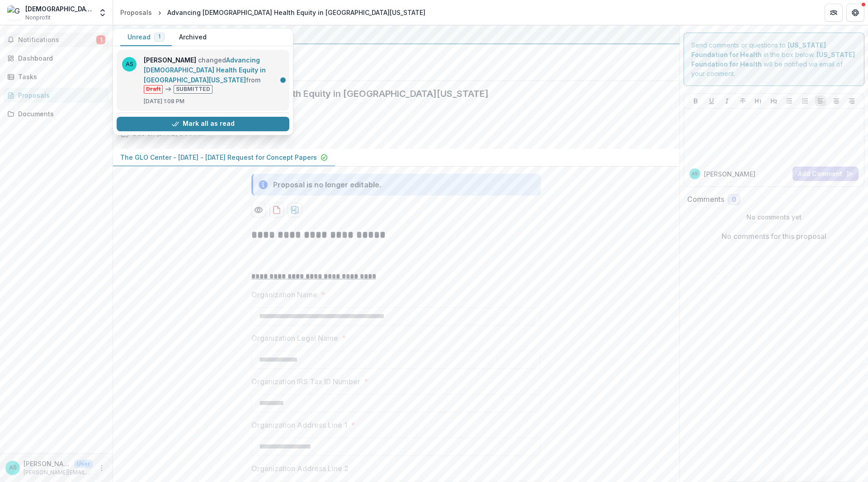 Image resolution: width=868 pixels, height=482 pixels. Describe the element at coordinates (299, 424) in the screenshot. I see `p: Organization Address Line 1` at that location.